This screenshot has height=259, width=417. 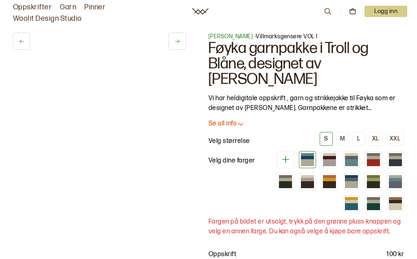 What do you see at coordinates (395, 139) in the screenshot?
I see `div: XXL` at bounding box center [395, 139].